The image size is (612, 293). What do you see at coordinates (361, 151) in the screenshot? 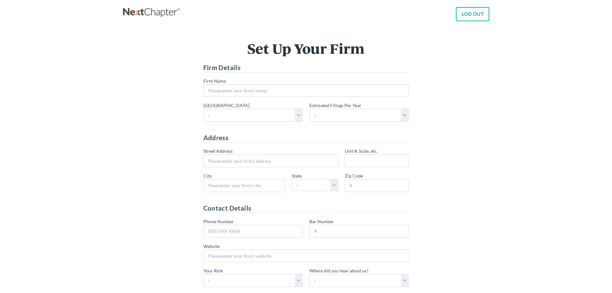
I see `label: Unit #, Suite, etc.` at bounding box center [361, 151].